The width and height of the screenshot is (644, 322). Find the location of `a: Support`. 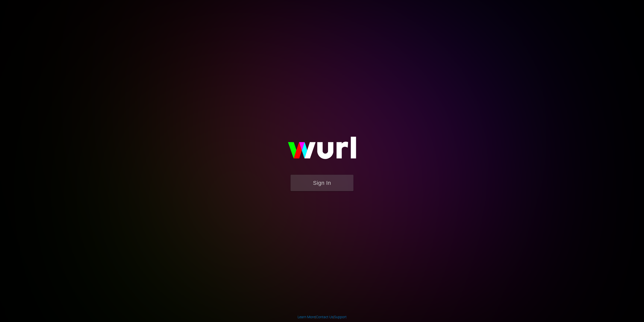

a: Support is located at coordinates (340, 317).